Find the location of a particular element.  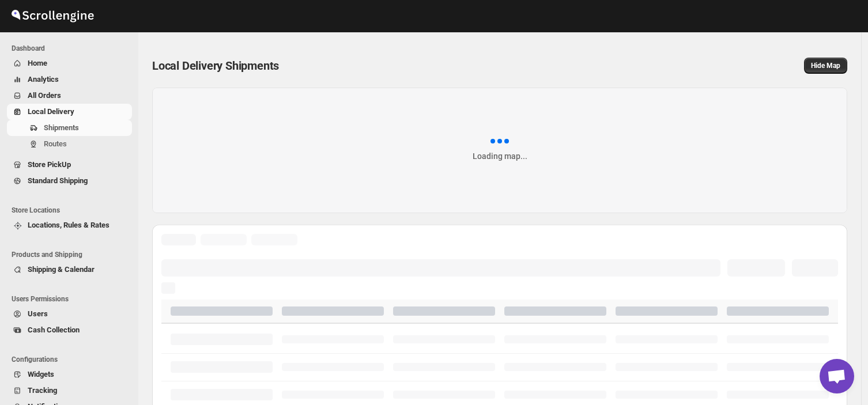

span: Local Delivery is located at coordinates (50, 111).